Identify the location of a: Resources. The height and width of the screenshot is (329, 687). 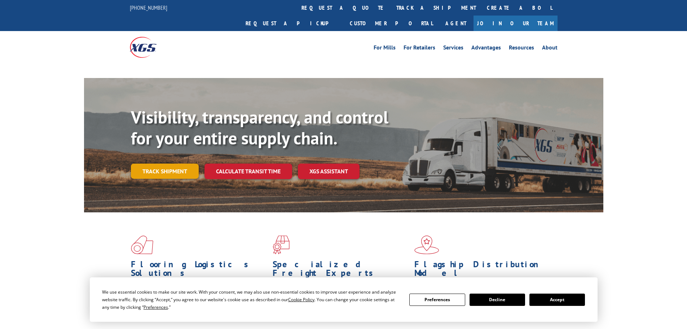
(522, 49).